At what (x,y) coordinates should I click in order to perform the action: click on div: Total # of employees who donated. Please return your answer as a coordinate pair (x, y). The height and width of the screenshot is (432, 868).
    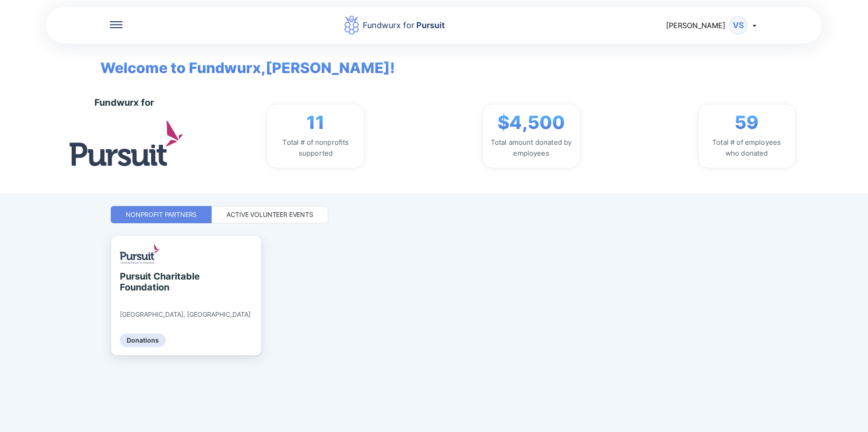
    Looking at the image, I should click on (746, 148).